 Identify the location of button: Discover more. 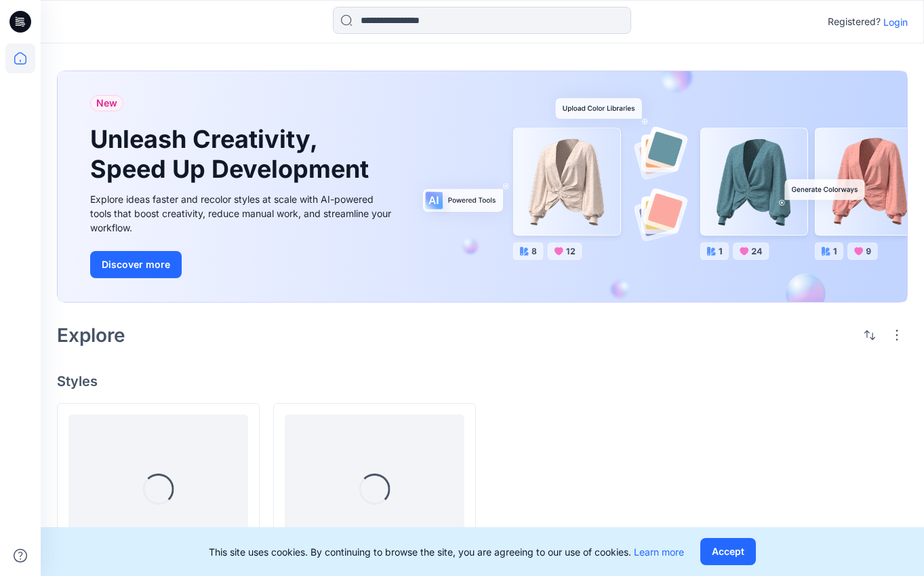
(136, 265).